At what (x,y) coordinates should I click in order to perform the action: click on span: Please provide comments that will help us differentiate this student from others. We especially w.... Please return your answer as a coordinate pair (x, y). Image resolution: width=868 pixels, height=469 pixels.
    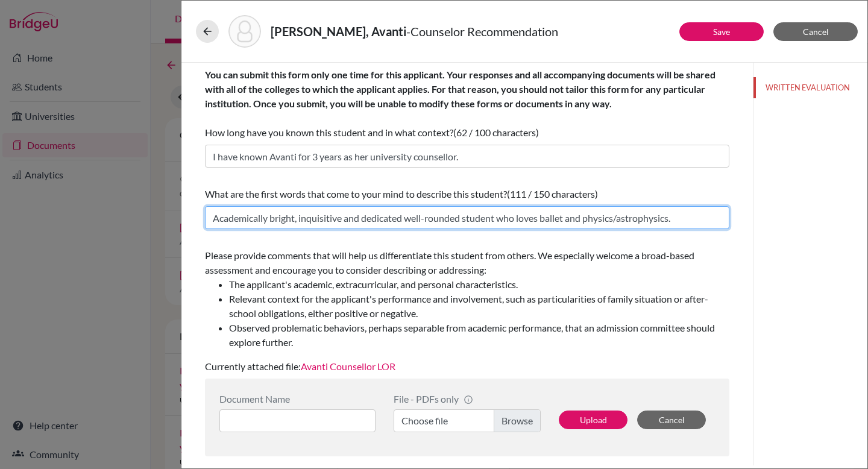
    Looking at the image, I should click on (467, 299).